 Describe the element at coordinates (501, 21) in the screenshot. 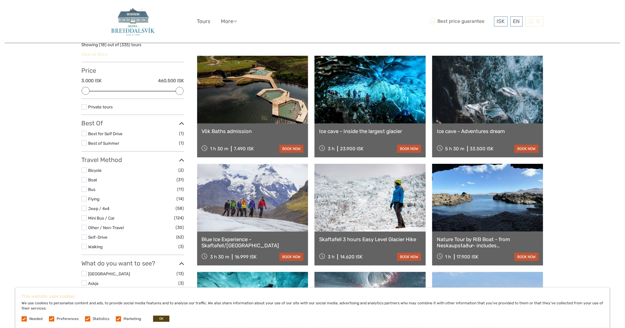

I see `span: ISK` at that location.